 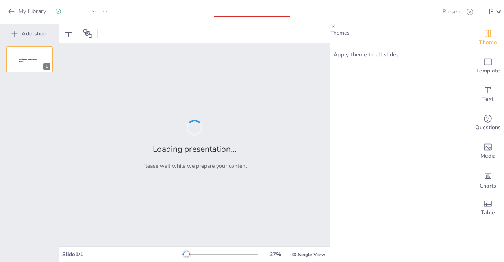 What do you see at coordinates (194, 149) in the screenshot?
I see `h2: Loading presentation...` at bounding box center [194, 149].